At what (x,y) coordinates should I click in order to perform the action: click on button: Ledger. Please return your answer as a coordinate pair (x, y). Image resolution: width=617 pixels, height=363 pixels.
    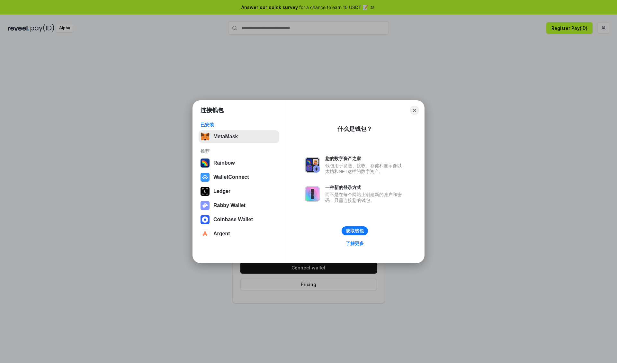
    Looking at the image, I should click on (239, 191).